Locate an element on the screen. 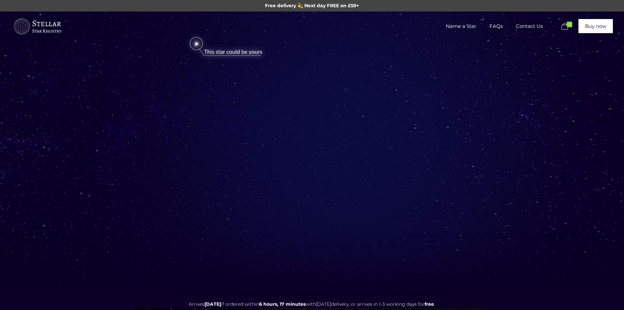 Image resolution: width=624 pixels, height=310 pixels. a: Name a Star is located at coordinates (461, 26).